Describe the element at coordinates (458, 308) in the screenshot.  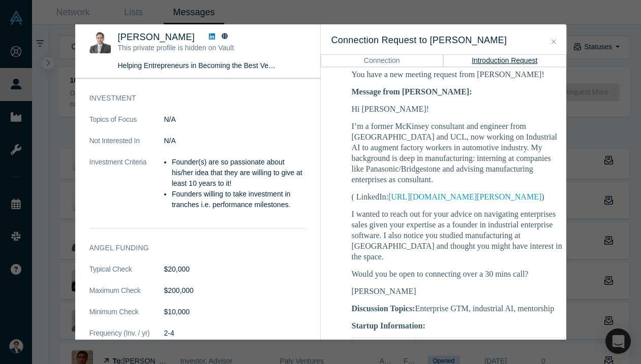
I see `p: Enterprise GTM, industrial AI, mentorship` at that location.